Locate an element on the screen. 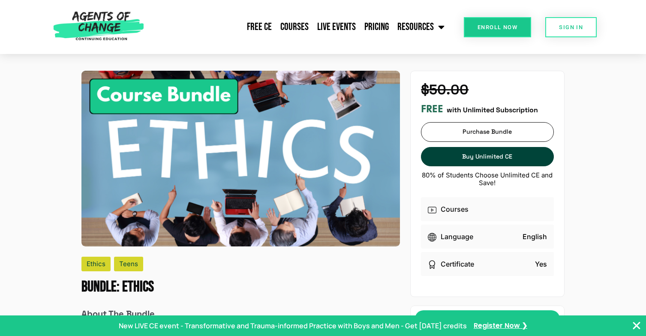  a: Pricing is located at coordinates (377, 27).